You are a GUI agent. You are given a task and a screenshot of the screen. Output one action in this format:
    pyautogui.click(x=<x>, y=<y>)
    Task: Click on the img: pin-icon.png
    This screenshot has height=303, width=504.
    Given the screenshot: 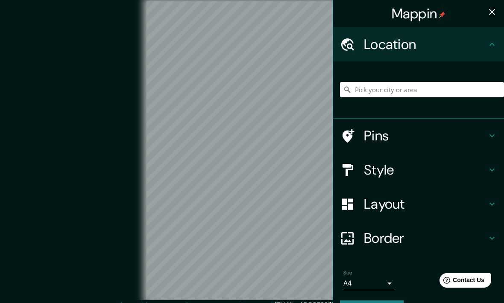 What is the action you would take?
    pyautogui.click(x=442, y=15)
    